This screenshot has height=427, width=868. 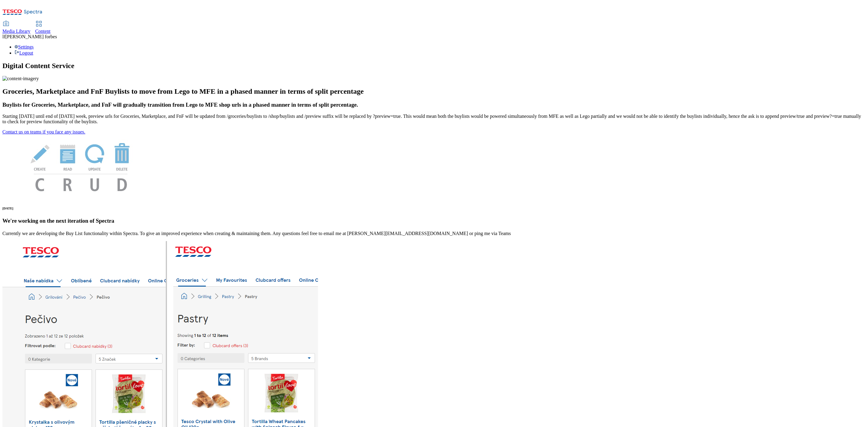 What do you see at coordinates (16, 31) in the screenshot?
I see `span: Media Library` at bounding box center [16, 31].